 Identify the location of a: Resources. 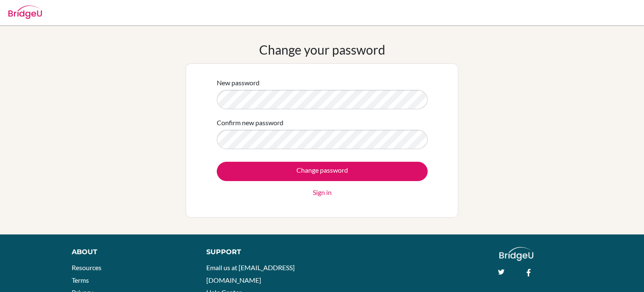
(86, 266).